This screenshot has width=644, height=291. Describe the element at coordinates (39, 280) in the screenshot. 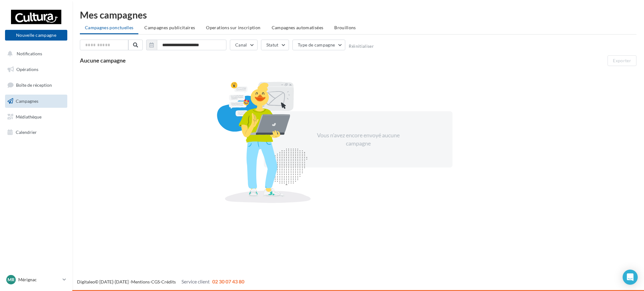

I see `p: Mérignac` at that location.